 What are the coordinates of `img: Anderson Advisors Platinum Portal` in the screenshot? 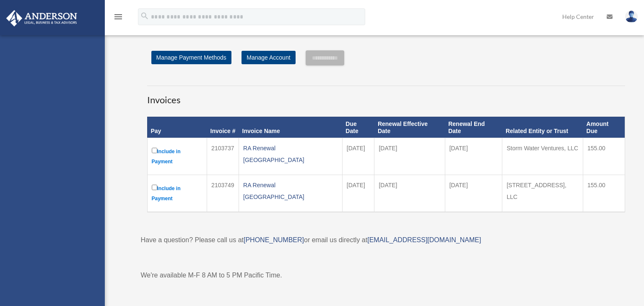 It's located at (41, 18).